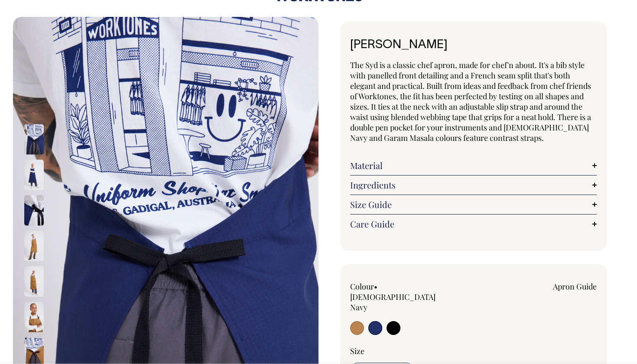  I want to click on a: Material, so click(473, 165).